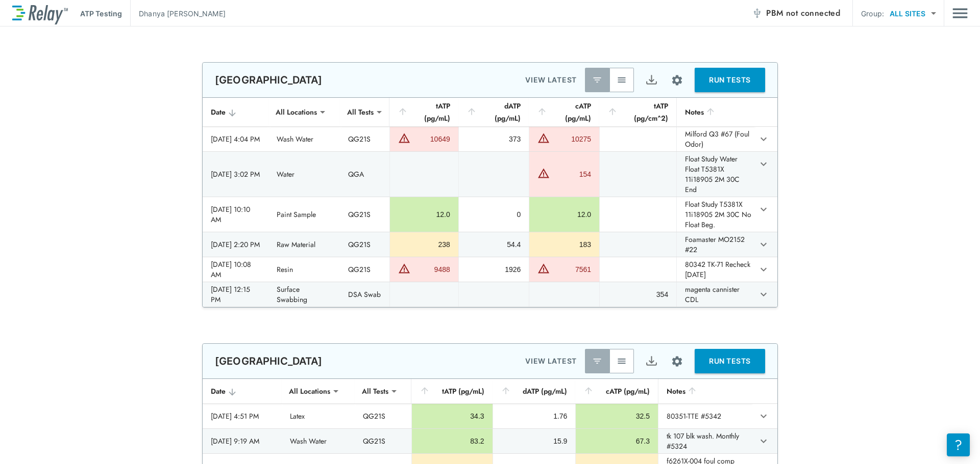  What do you see at coordinates (572, 174) in the screenshot?
I see `div: 154` at bounding box center [572, 174].